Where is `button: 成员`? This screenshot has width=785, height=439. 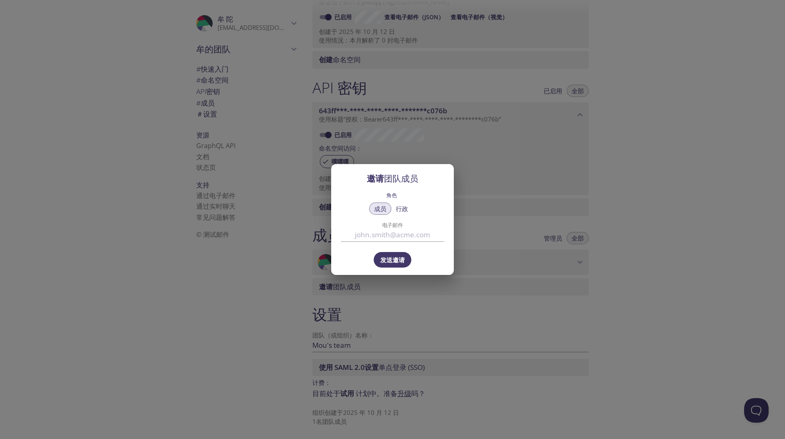
button: 成员 is located at coordinates (380, 209).